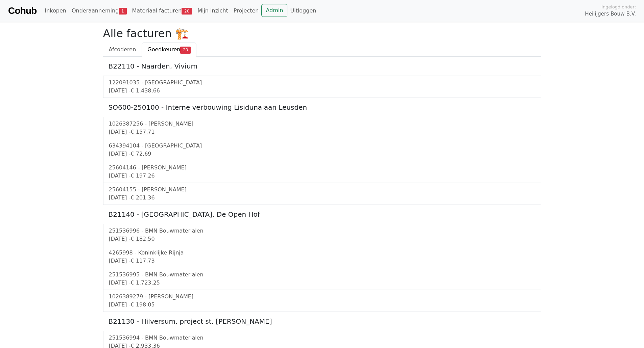 The height and width of the screenshot is (348, 644). What do you see at coordinates (122, 50) in the screenshot?
I see `a: Afcoderen` at bounding box center [122, 50].